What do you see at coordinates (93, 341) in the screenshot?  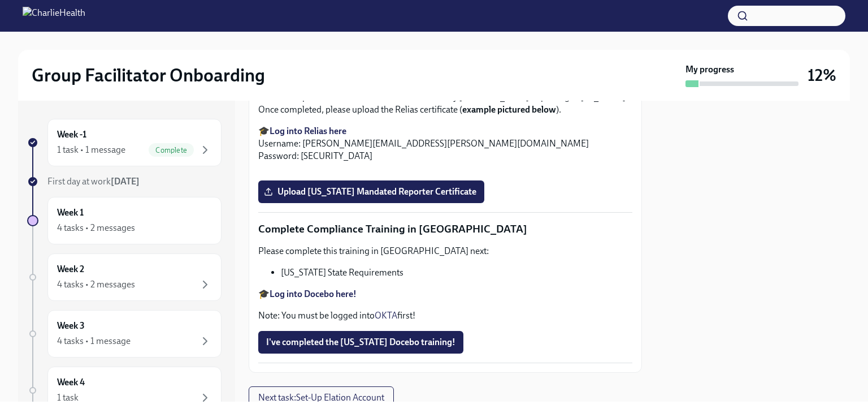 I see `div: 4 tasks • 1 message` at bounding box center [93, 341].